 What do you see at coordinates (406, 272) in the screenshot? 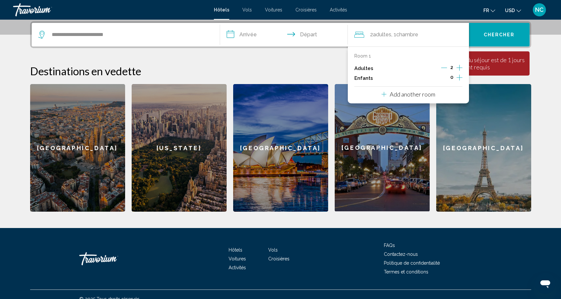
I see `a: Termes et conditions` at bounding box center [406, 272].